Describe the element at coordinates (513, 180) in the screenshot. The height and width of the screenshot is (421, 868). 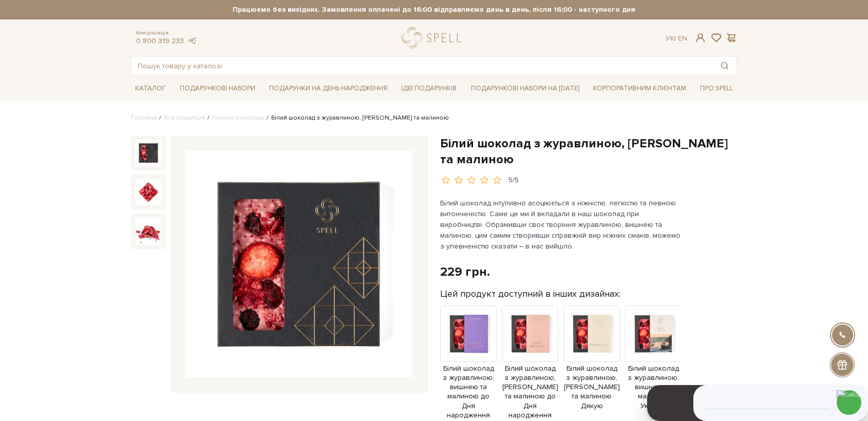
I see `div: 5/5` at that location.